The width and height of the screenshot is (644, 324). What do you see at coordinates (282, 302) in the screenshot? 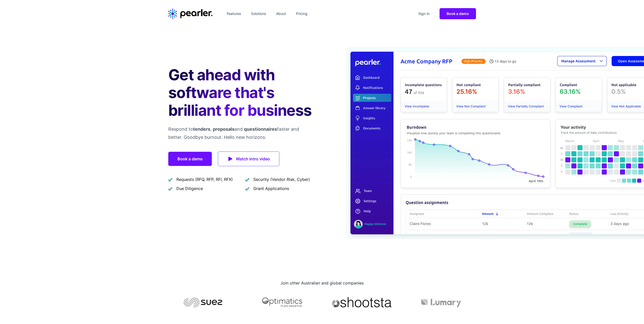
I see `img: Optimatics` at bounding box center [282, 302].